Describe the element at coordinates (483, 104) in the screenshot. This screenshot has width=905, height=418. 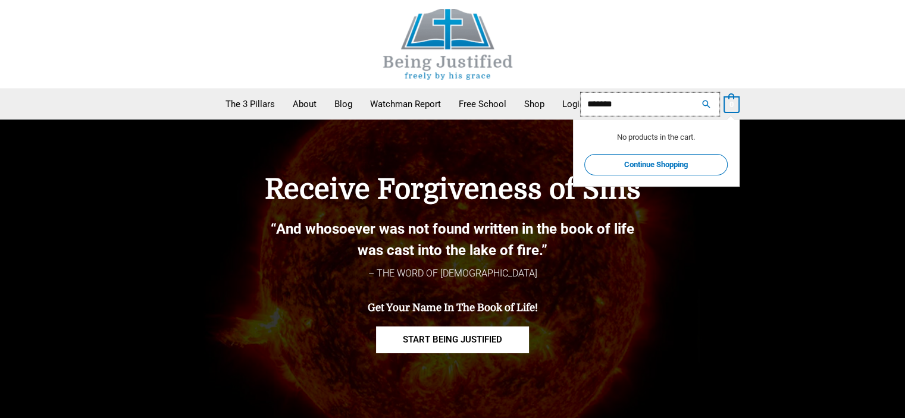
I see `a: Free School` at that location.